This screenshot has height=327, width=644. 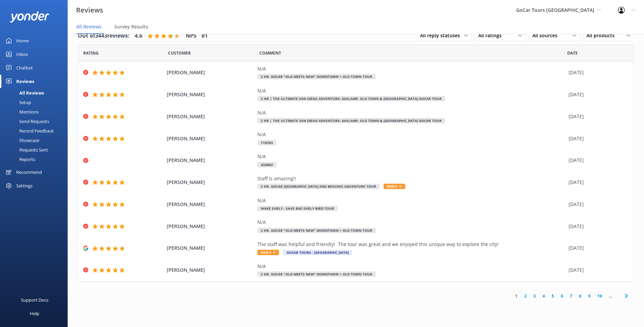 What do you see at coordinates (89, 27) in the screenshot?
I see `span: All Reviews` at bounding box center [89, 27].